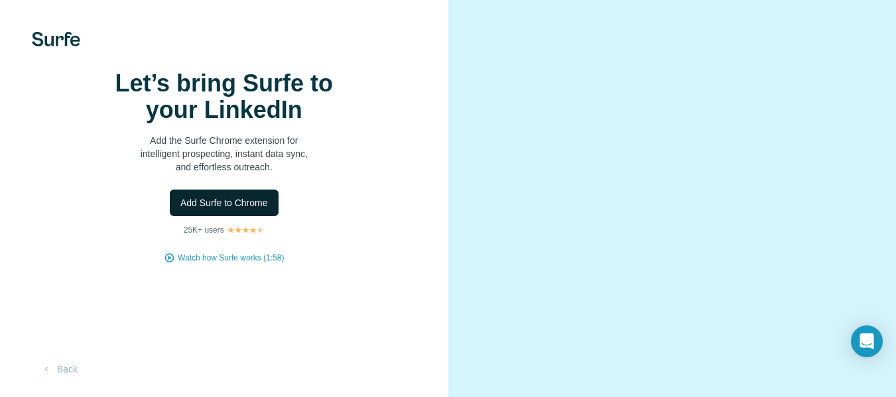 This screenshot has width=896, height=397. Describe the element at coordinates (56, 39) in the screenshot. I see `img: Surfe's logo` at that location.